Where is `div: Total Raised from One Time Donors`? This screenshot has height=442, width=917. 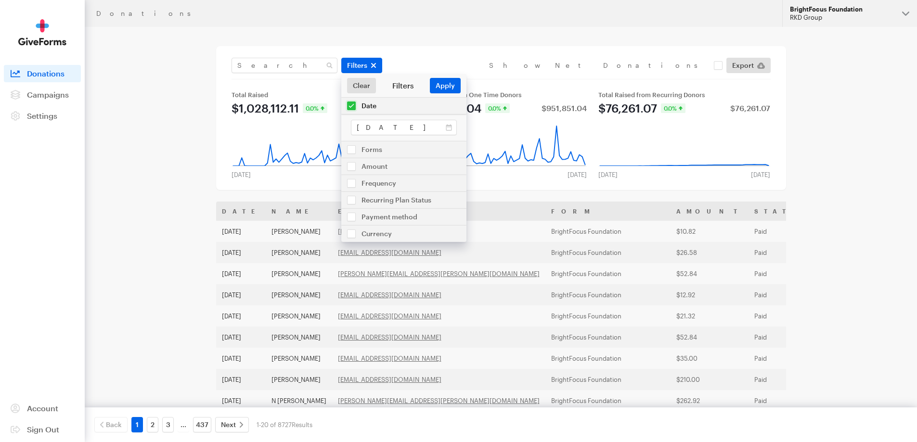 div: Total Raised from One Time Donors is located at coordinates (500, 95).